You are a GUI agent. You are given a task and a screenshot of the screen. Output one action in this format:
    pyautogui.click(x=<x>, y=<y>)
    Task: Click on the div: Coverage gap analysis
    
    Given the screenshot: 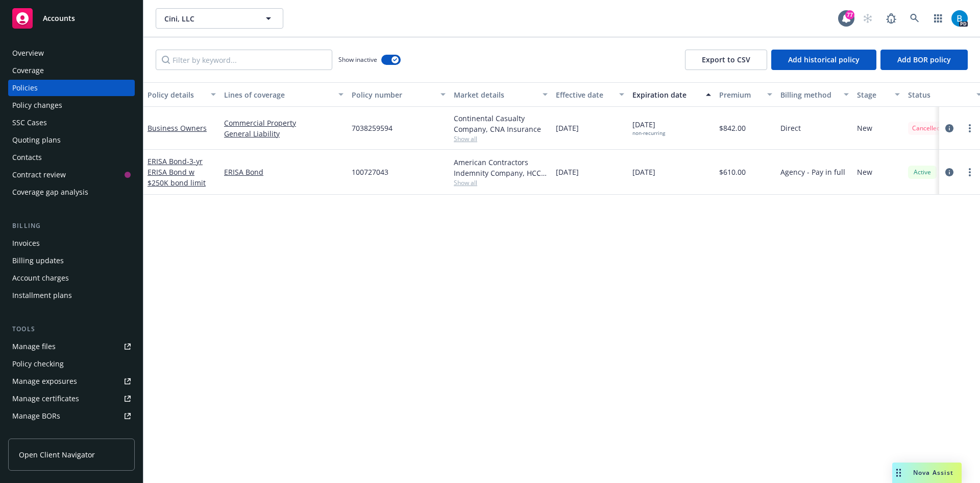 What is the action you would take?
    pyautogui.click(x=50, y=192)
    